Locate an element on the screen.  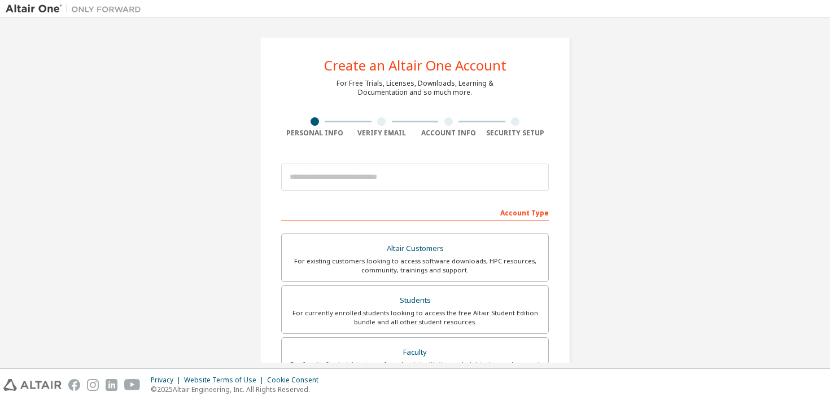
div: Create an Altair One Account is located at coordinates (415, 65).